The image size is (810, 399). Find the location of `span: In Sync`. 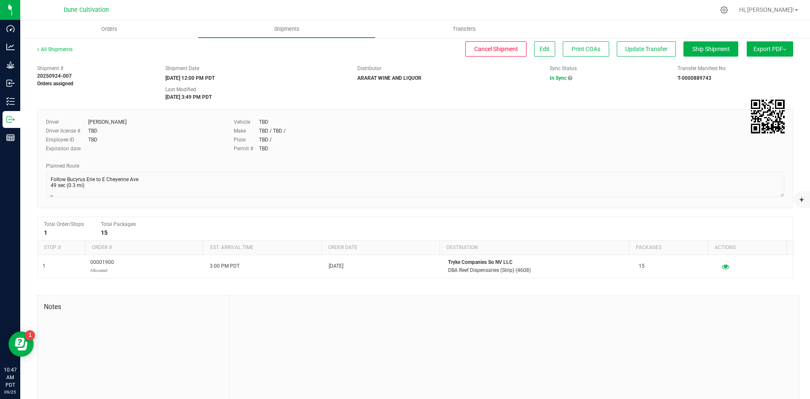

span: In Sync is located at coordinates (558, 78).